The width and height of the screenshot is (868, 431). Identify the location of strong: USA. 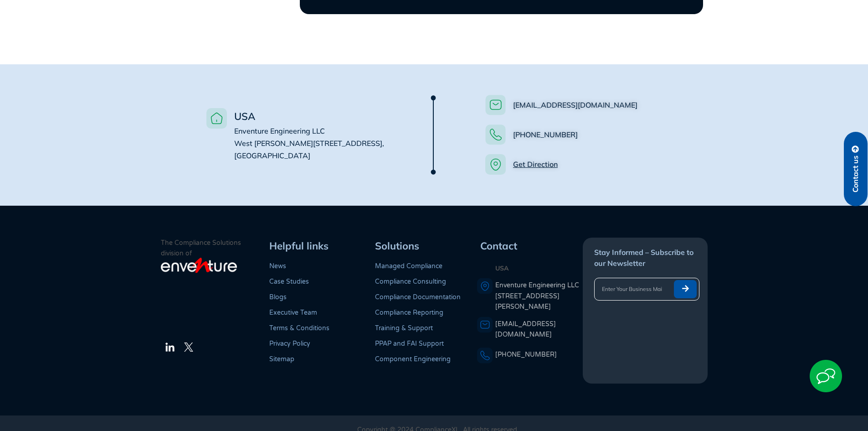
(502, 268).